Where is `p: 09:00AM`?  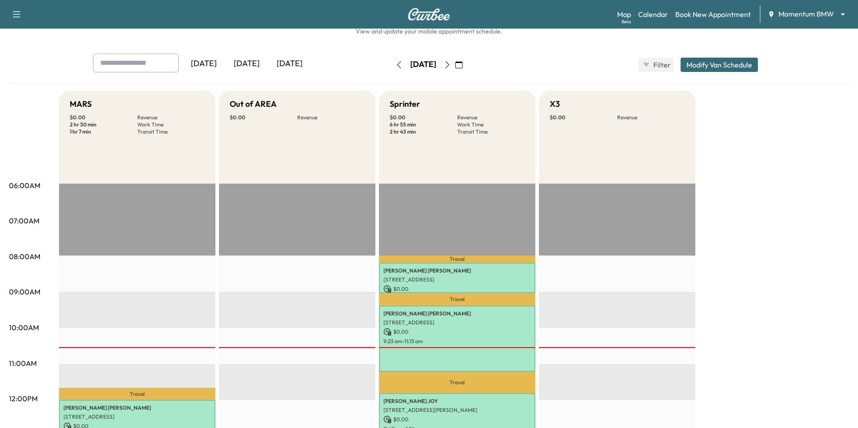
p: 09:00AM is located at coordinates (25, 292).